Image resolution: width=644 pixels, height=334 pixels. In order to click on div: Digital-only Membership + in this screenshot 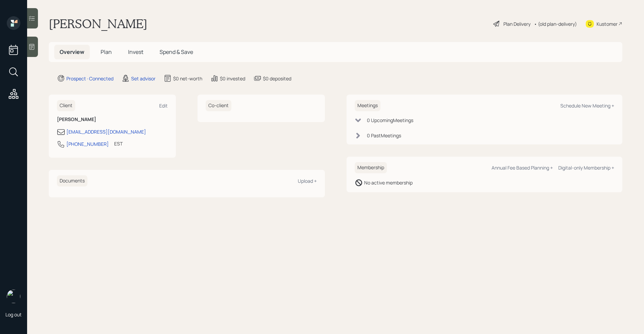, I will do `click(586, 168)`.